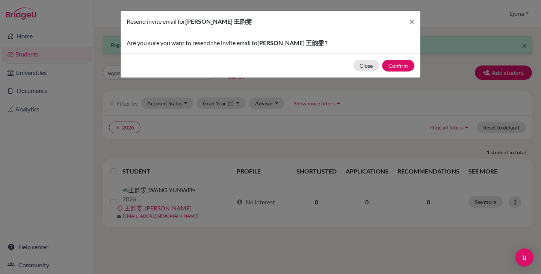 This screenshot has width=541, height=274. I want to click on span: Resend invite email for, so click(156, 21).